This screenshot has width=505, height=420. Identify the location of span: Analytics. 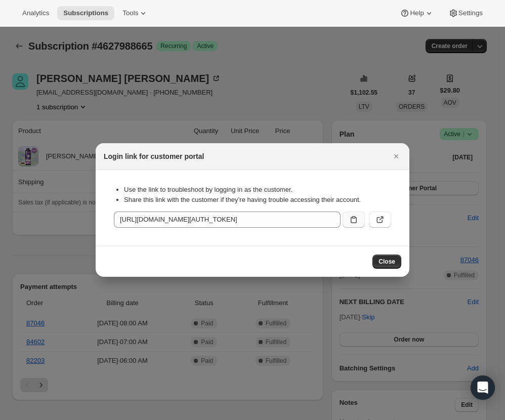
(36, 13).